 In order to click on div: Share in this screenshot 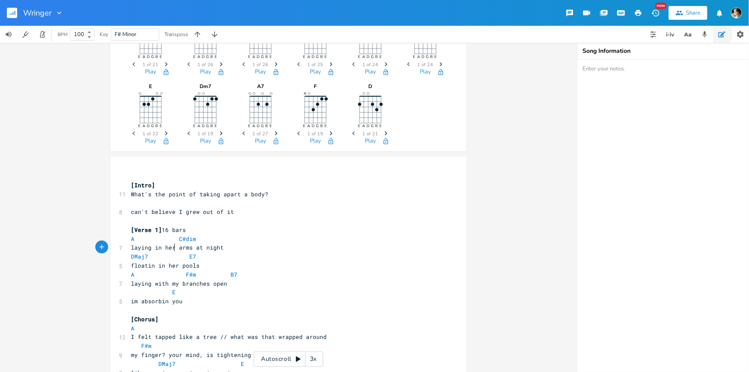, I will do `click(693, 13)`.